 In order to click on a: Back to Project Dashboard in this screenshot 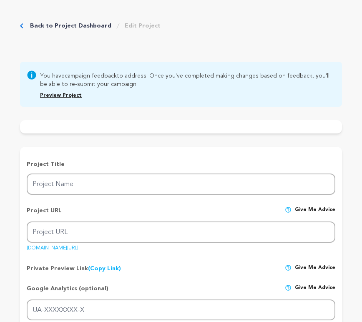, I will do `click(70, 26)`.